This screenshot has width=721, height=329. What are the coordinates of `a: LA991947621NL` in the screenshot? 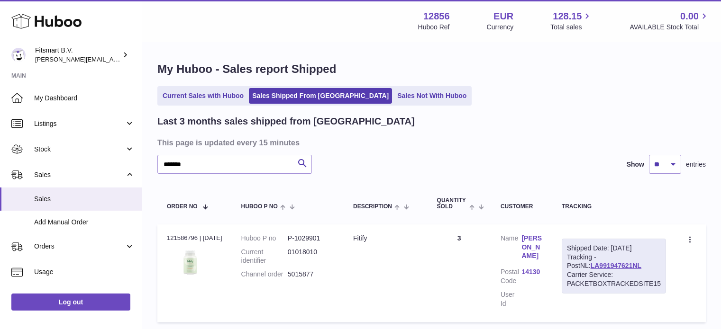 It's located at (615, 266).